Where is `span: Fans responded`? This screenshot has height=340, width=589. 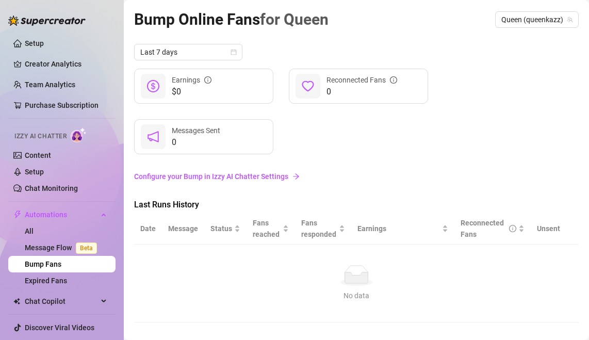 span: Fans responded is located at coordinates (319, 228).